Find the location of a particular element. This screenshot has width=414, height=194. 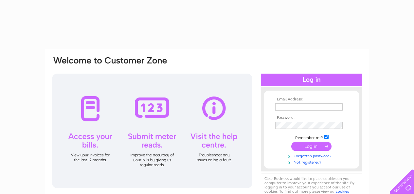

th: Email Address: is located at coordinates (312, 100).